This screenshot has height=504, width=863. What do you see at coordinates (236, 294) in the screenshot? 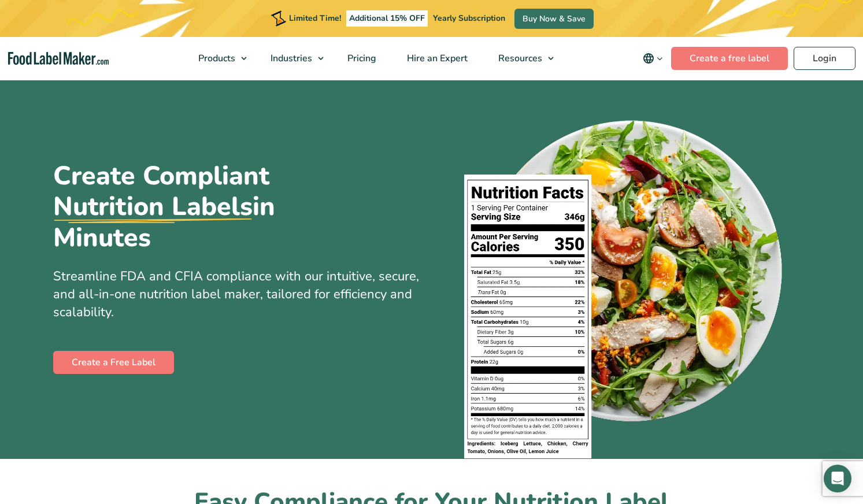
I see `span: Streamline FDA and CFIA compliance with our intuitive, secure, and all-in-one nutrition label mak...` at bounding box center [236, 294].